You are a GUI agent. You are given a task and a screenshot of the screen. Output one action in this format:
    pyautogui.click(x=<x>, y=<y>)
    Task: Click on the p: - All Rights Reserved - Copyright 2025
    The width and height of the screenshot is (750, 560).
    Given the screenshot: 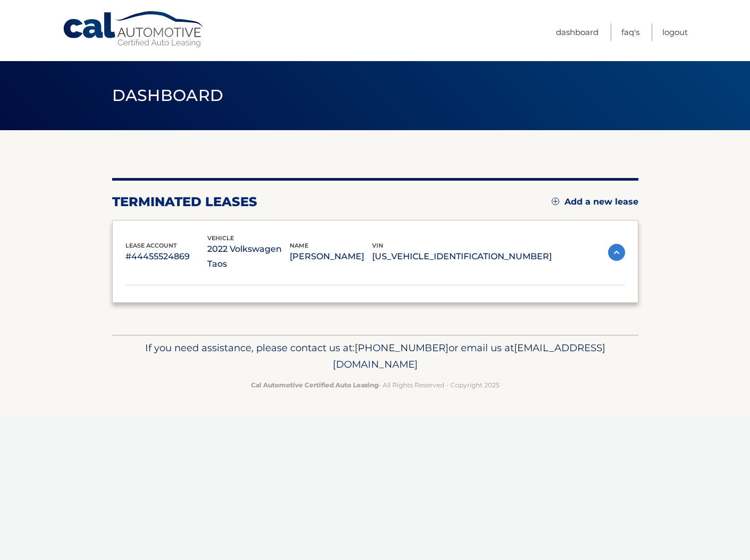 What is the action you would take?
    pyautogui.click(x=375, y=385)
    